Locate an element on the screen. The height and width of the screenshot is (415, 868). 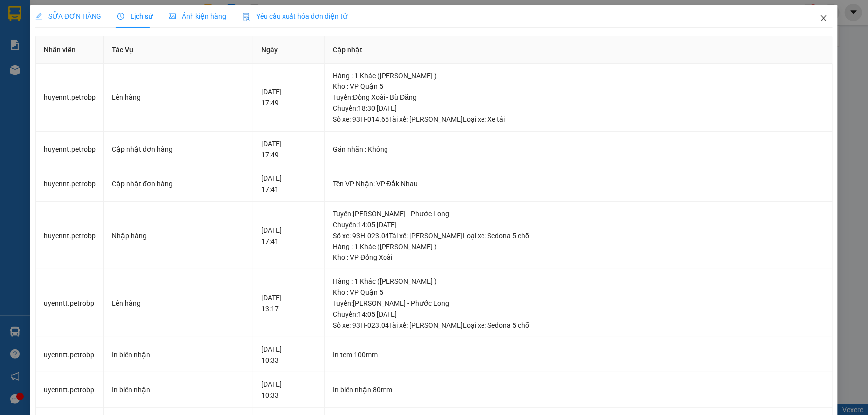
span: edit is located at coordinates (39, 16).